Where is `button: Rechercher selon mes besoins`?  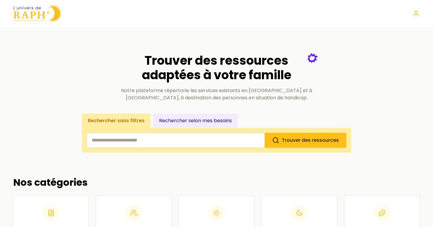
button: Rechercher selon mes besoins is located at coordinates (196, 121).